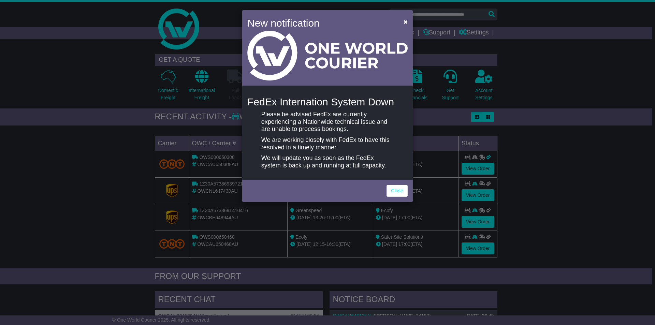 This screenshot has height=325, width=655. I want to click on h4: FedEx Internation System Down, so click(327, 102).